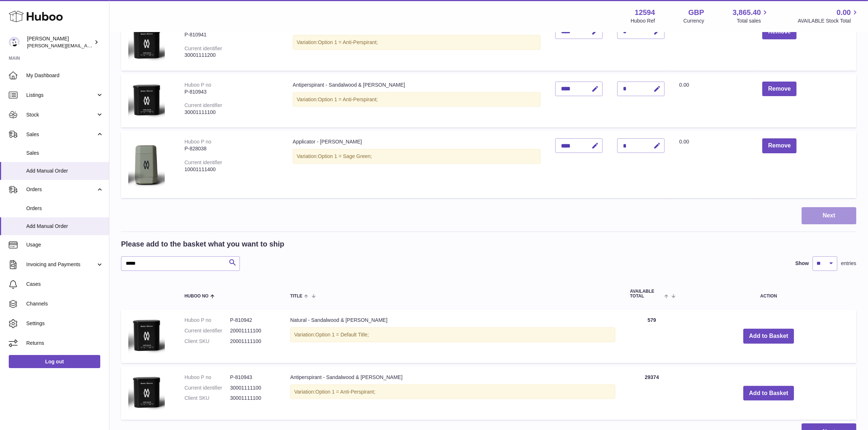 The image size is (868, 430). What do you see at coordinates (342, 335) in the screenshot?
I see `span: Option 1 = Default Title;` at bounding box center [342, 335].